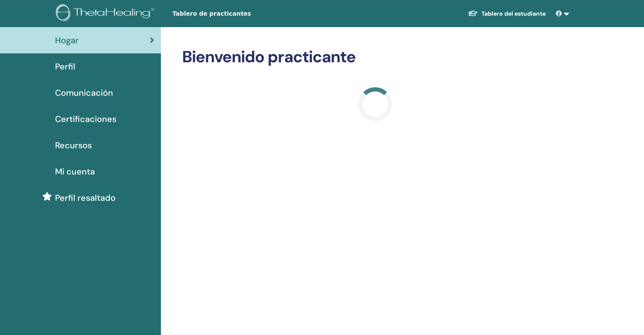 This screenshot has height=335, width=644. What do you see at coordinates (75, 172) in the screenshot?
I see `span: Mi cuenta` at bounding box center [75, 172].